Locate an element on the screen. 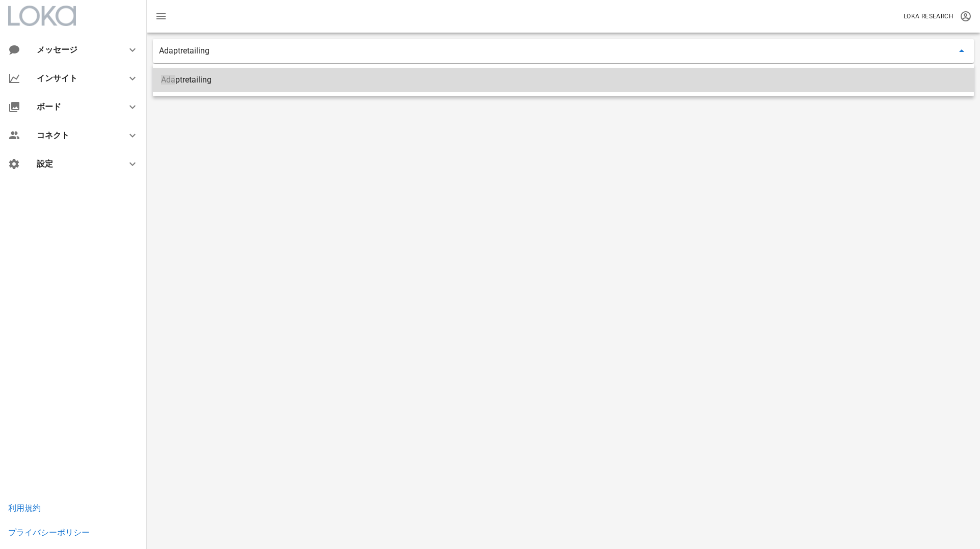 Image resolution: width=980 pixels, height=549 pixels. a: プライバシーポリシー is located at coordinates (49, 532).